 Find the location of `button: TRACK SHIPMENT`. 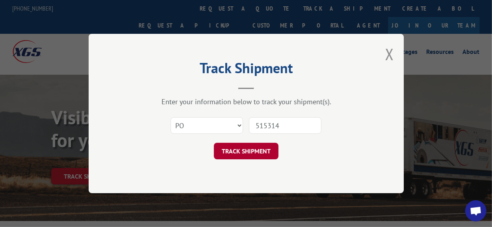

button: TRACK SHIPMENT is located at coordinates (246, 151).